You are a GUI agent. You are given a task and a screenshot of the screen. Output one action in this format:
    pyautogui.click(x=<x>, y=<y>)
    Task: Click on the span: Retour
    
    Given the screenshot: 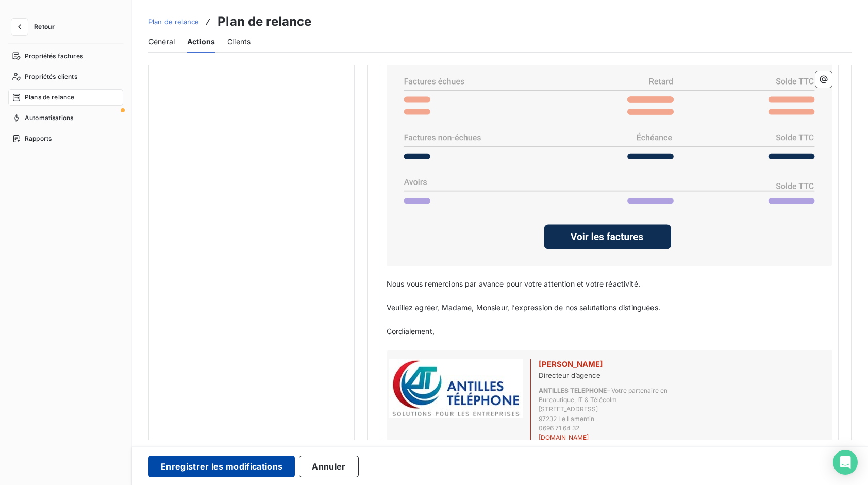 What is the action you would take?
    pyautogui.click(x=44, y=27)
    